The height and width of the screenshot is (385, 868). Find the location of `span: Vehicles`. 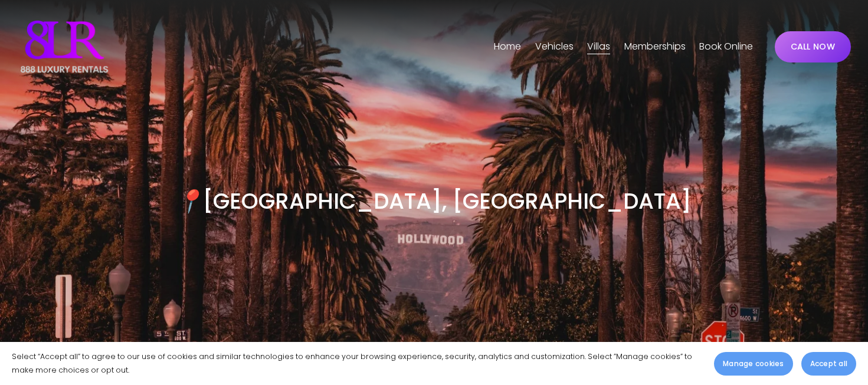

span: Vehicles is located at coordinates (554, 46).